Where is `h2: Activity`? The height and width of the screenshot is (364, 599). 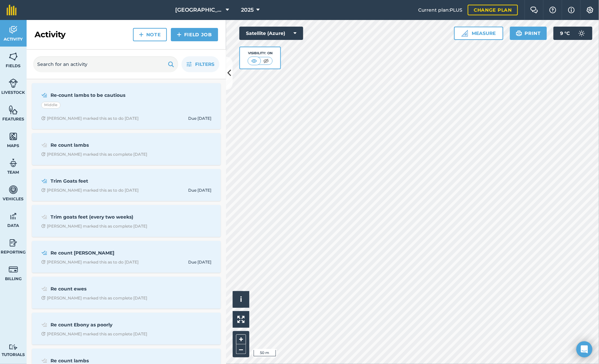 h2: Activity is located at coordinates (50, 35).